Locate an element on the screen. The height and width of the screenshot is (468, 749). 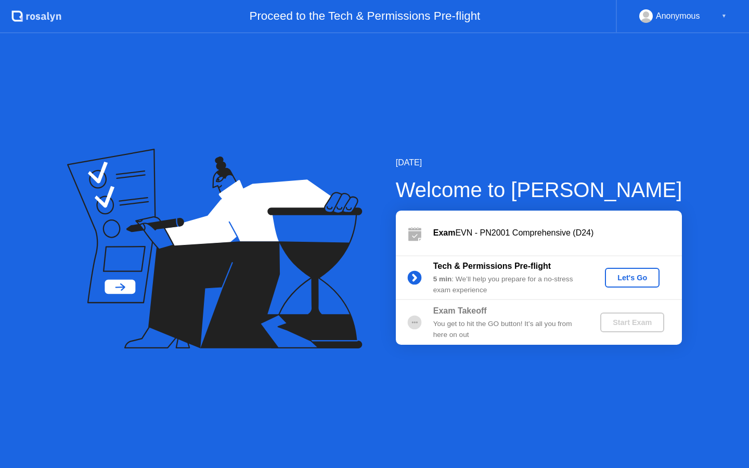
b: Exam Takeoff is located at coordinates (460, 311).